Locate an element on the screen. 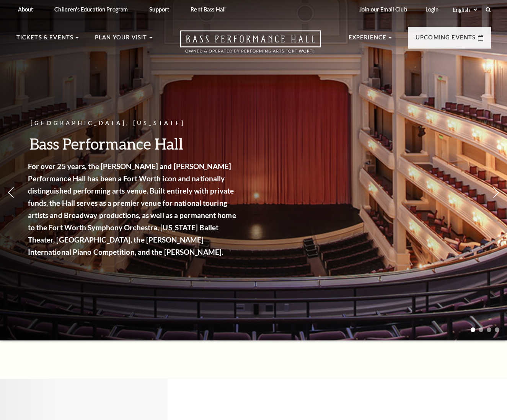  p: Support is located at coordinates (159, 9).